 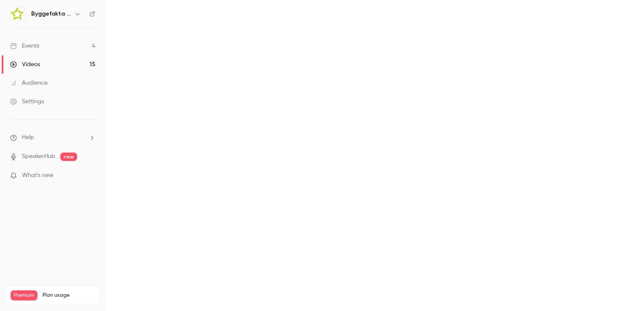 I want to click on span: Premium, so click(x=24, y=295).